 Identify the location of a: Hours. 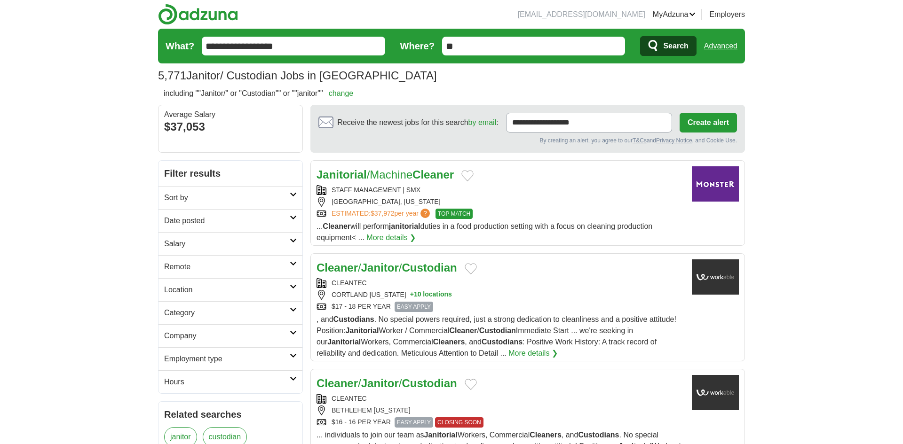
(230, 382).